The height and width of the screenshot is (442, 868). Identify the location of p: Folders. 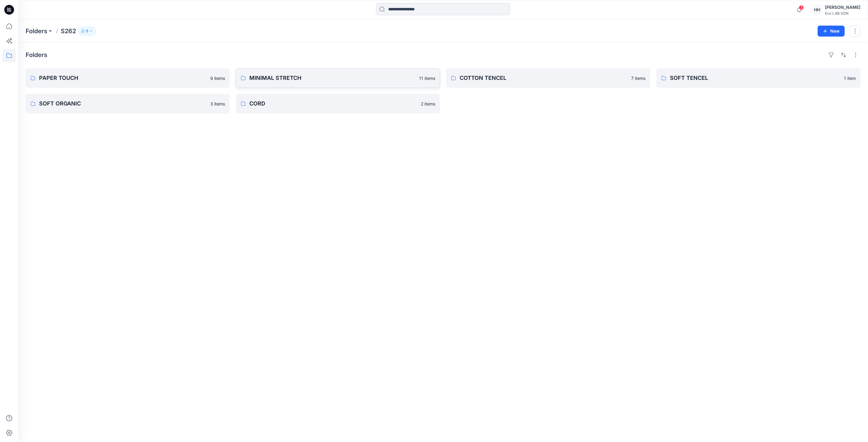
(36, 31).